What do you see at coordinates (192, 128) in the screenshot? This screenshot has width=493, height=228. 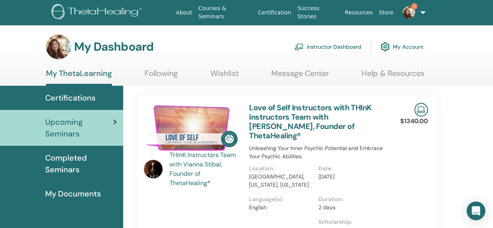 I see `img: Love of Self Instructors` at bounding box center [192, 128].